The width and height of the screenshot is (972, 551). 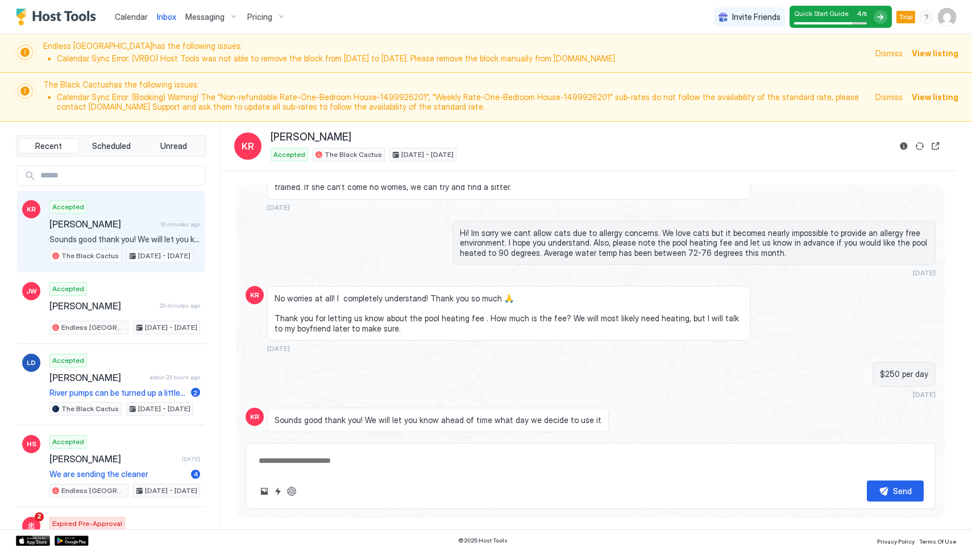 What do you see at coordinates (919, 146) in the screenshot?
I see `button: Sync reservation` at bounding box center [919, 146].